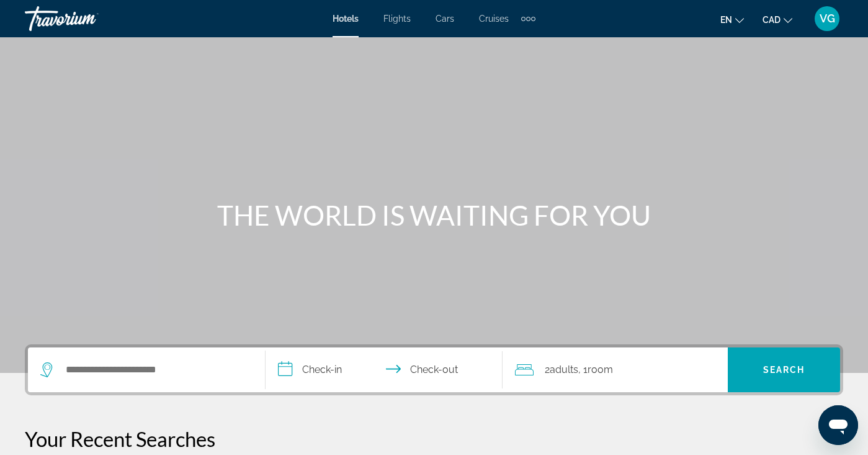 The image size is (868, 455). What do you see at coordinates (435, 215) in the screenshot?
I see `h1: THE WORLD IS WAITING FOR YOU` at bounding box center [435, 215].